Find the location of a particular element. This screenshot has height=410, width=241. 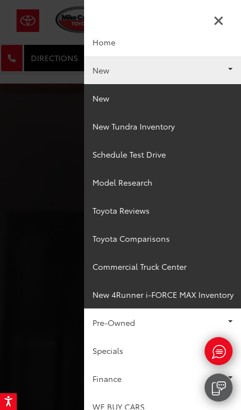

a: Pre-Owned is located at coordinates (162, 322).